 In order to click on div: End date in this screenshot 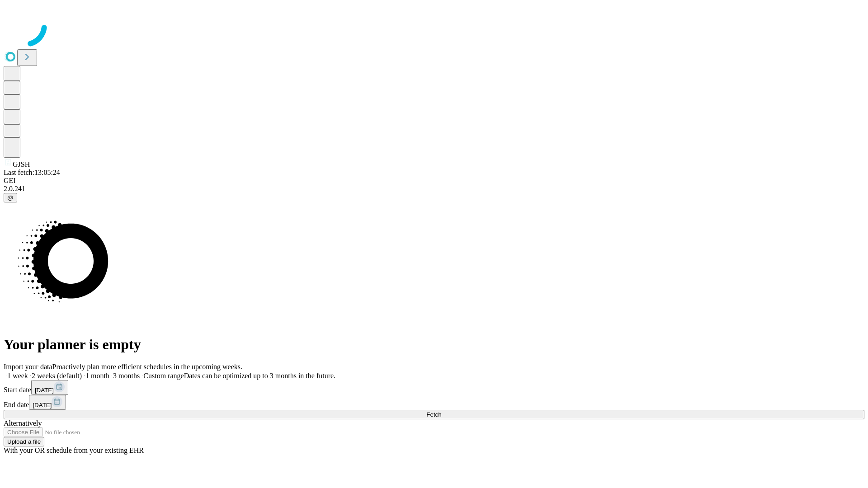, I will do `click(434, 402)`.